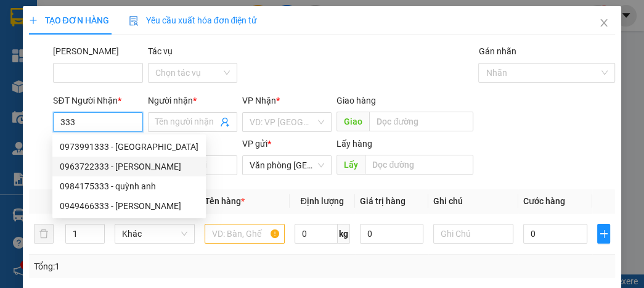 Image resolution: width=644 pixels, height=288 pixels. What do you see at coordinates (86, 51) in the screenshot?
I see `label: Mã ĐH` at bounding box center [86, 51].